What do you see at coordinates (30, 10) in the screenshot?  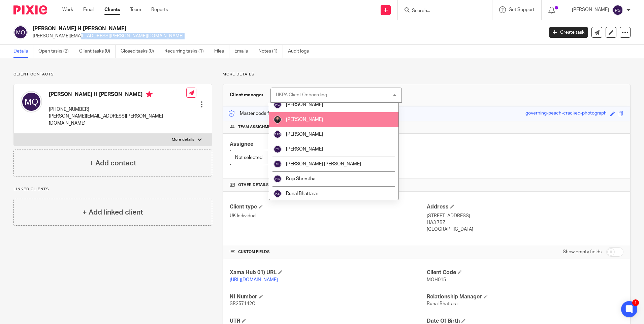 I see `img: Pixie` at bounding box center [30, 10].